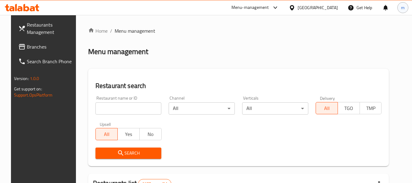 Image resolution: width=412 pixels, height=183 pixels. What do you see at coordinates (47, 28) in the screenshot?
I see `a: Restaurants Management` at bounding box center [47, 28].